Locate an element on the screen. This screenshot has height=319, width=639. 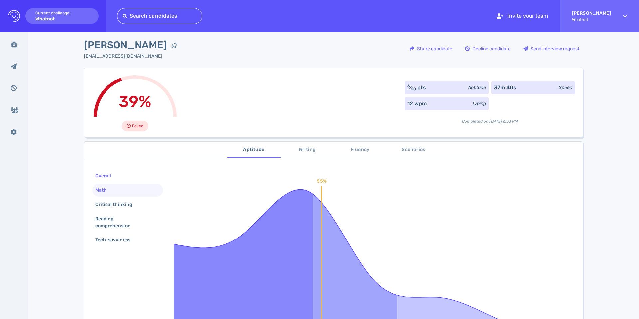
button: Decline candidate is located at coordinates (488, 49).